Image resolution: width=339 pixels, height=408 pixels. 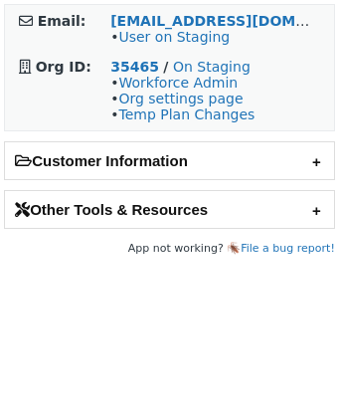 I want to click on a: Workforce Admin, so click(x=178, y=83).